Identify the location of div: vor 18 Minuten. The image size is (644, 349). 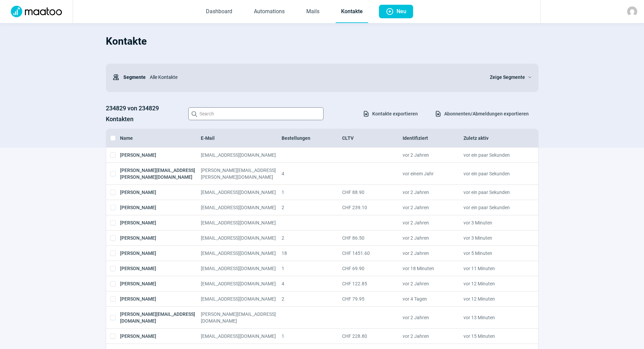
(433, 268).